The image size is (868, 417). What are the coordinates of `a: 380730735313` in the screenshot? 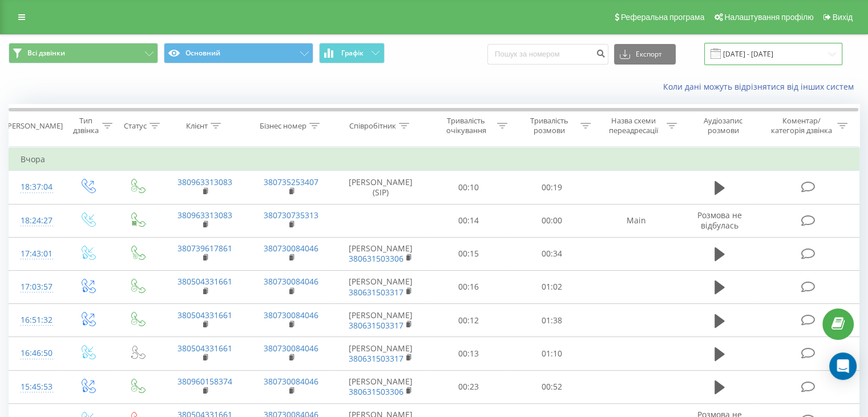 It's located at (291, 215).